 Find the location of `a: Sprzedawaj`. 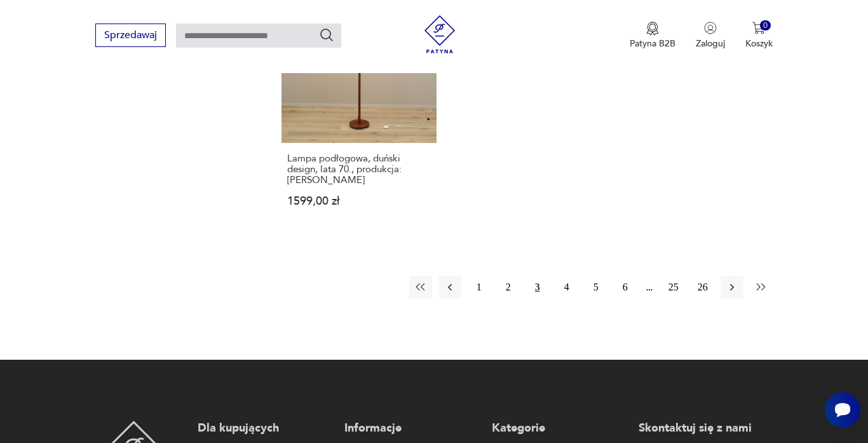

a: Sprzedawaj is located at coordinates (131, 36).